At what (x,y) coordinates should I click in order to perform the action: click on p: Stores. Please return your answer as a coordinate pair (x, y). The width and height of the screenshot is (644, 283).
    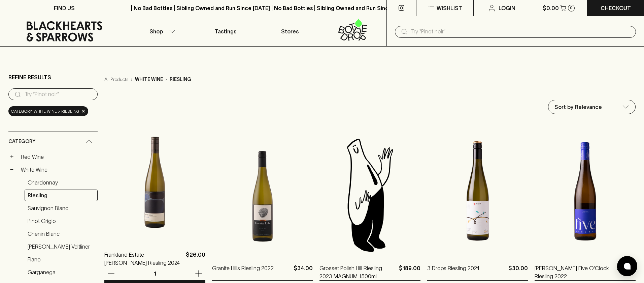
    Looking at the image, I should click on (290, 31).